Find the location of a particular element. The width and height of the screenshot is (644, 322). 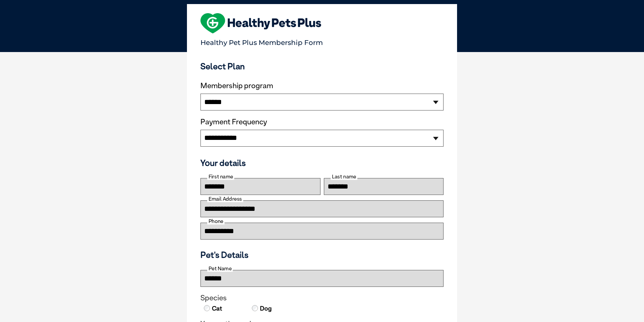

legend: Species is located at coordinates (322, 298).